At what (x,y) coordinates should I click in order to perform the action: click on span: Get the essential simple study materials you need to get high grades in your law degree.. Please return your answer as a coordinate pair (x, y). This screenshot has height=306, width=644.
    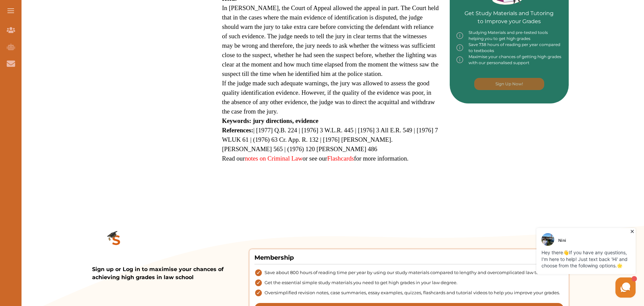
    Looking at the image, I should click on (361, 283).